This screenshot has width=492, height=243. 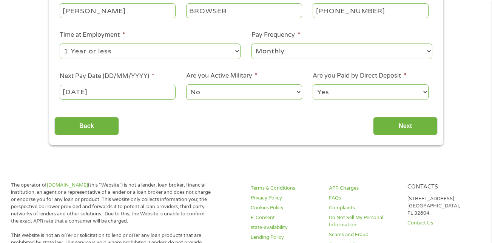 I want to click on label: Time at Employment, so click(x=92, y=35).